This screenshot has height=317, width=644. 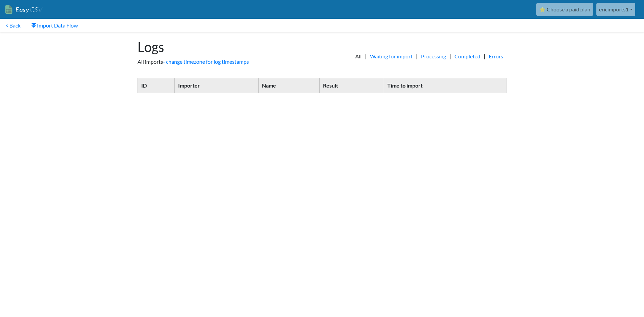 I want to click on span: CSV, so click(x=36, y=9).